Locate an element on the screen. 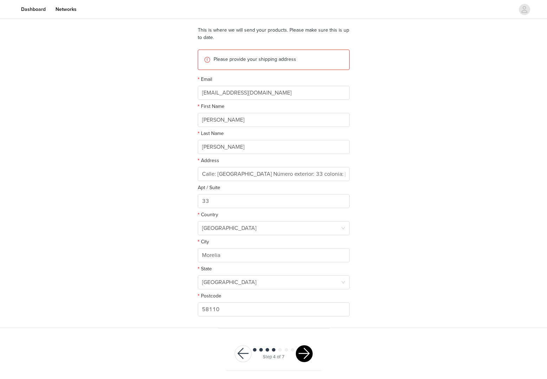 The image size is (547, 379). label: Country is located at coordinates (208, 214).